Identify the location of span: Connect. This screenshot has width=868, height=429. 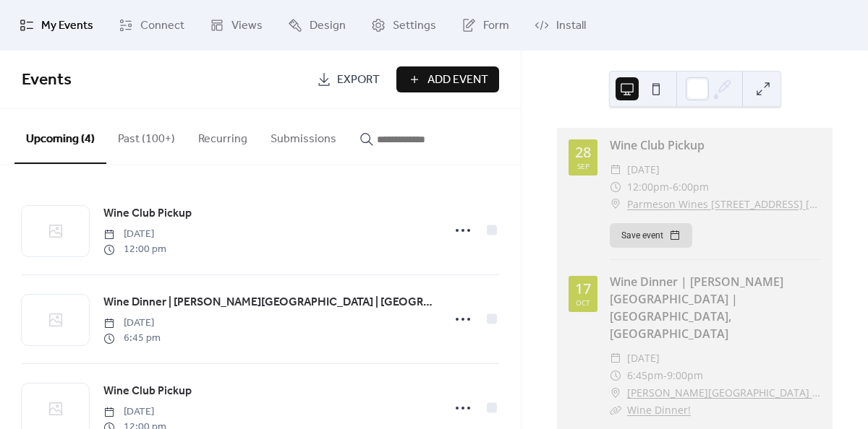
(162, 26).